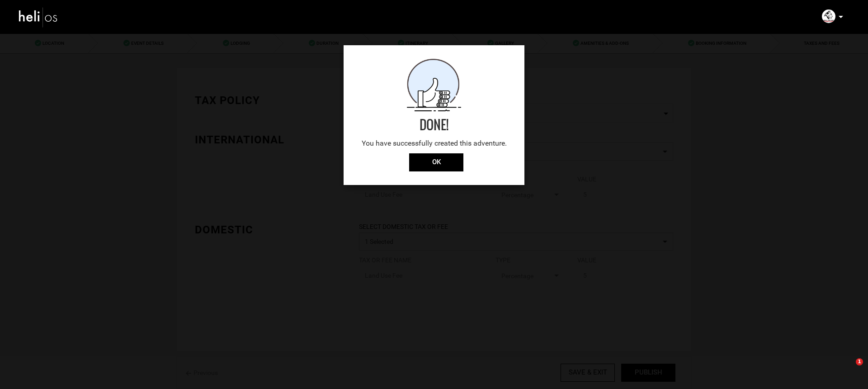  I want to click on span: 1, so click(859, 362).